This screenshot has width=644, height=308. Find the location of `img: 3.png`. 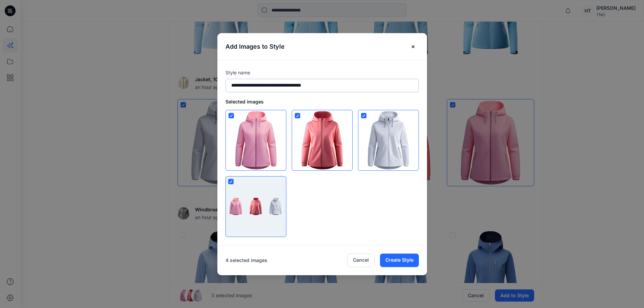

img: 3.png is located at coordinates (255, 140).